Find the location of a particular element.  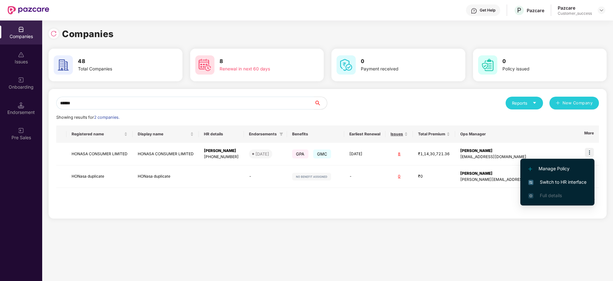

h3: 48 is located at coordinates (118, 61).